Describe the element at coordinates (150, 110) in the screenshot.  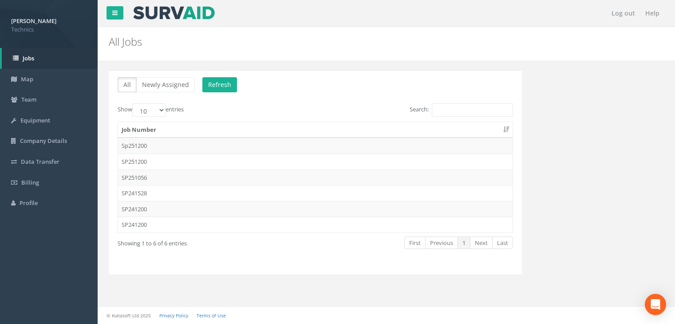
I see `label: Show entries` at that location.